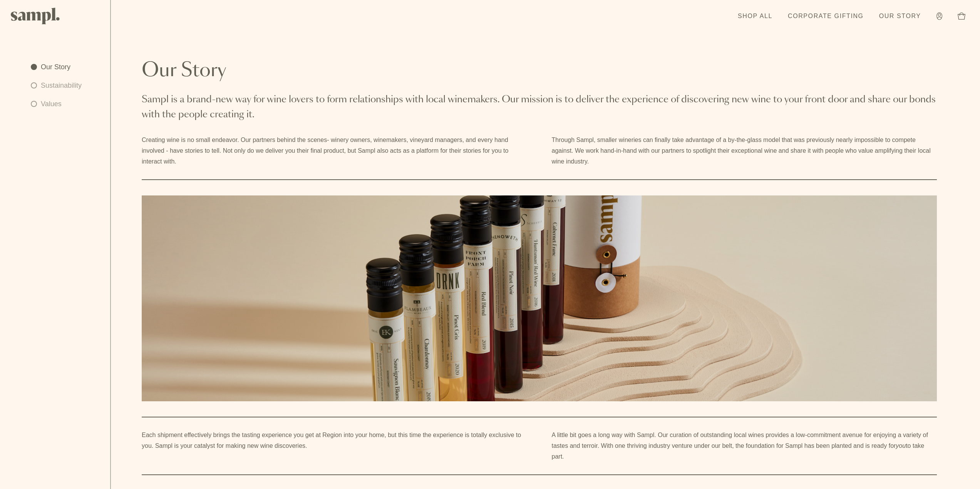 The height and width of the screenshot is (489, 980). What do you see at coordinates (900, 445) in the screenshot?
I see `em: you` at bounding box center [900, 445].